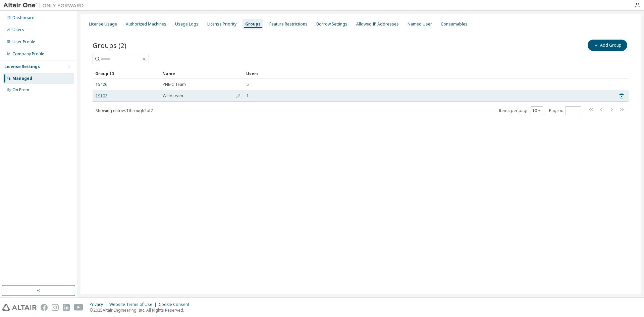  What do you see at coordinates (202, 74) in the screenshot?
I see `div: Name` at bounding box center [202, 74].